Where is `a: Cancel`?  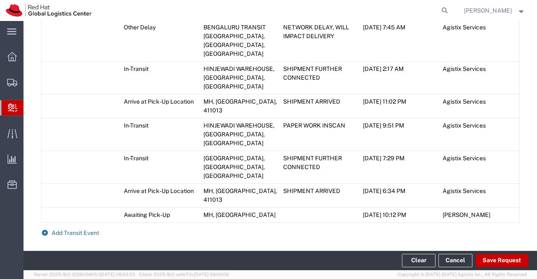
a: Cancel is located at coordinates (455, 261).